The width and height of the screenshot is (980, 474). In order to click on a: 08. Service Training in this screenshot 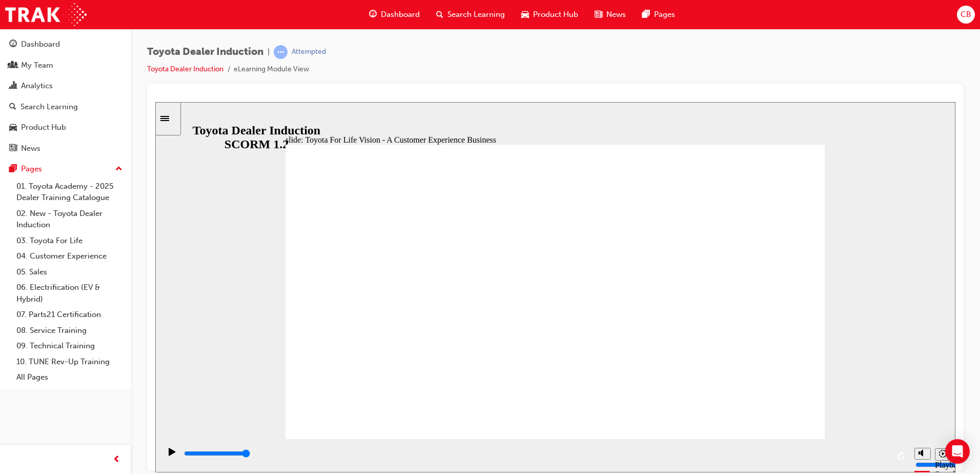, I will do `click(69, 330)`.